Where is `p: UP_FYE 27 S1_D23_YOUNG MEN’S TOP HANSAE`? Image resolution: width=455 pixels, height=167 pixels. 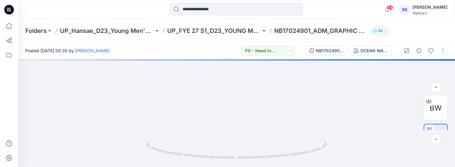
p: UP_FYE 27 S1_D23_YOUNG MEN’S TOP HANSAE is located at coordinates (214, 31).